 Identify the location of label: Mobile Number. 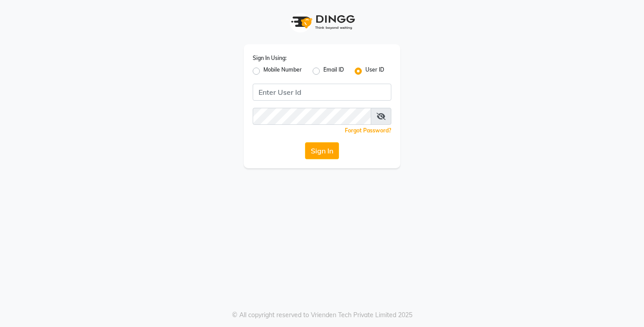
(282, 71).